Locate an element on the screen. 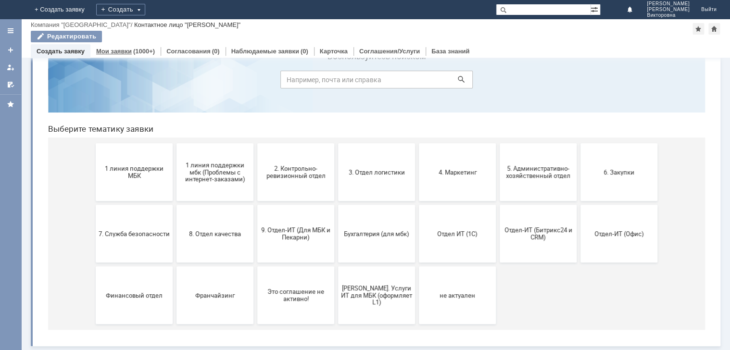 This screenshot has height=350, width=730. span: Отдел ИТ (1С) is located at coordinates (417, 205).